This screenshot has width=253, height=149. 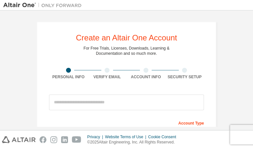 I want to click on div: Website Terms of Use, so click(x=126, y=137).